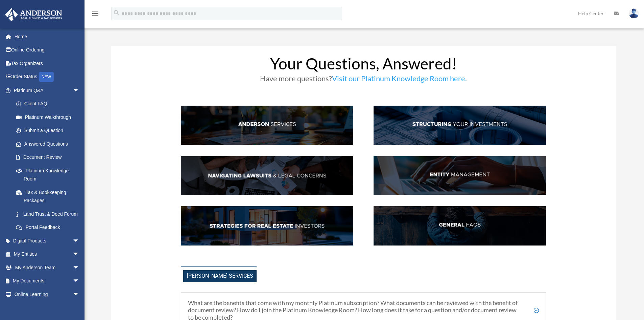  What do you see at coordinates (364, 80) in the screenshot?
I see `h3: Have more questions?` at bounding box center [364, 80].